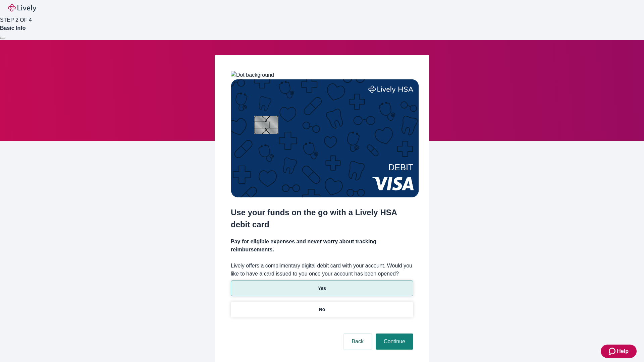 This screenshot has height=362, width=644. What do you see at coordinates (322, 270) in the screenshot?
I see `label: Lively offers a complimentary digital debit card with your account. Would you like to have a card...` at bounding box center [322, 270].